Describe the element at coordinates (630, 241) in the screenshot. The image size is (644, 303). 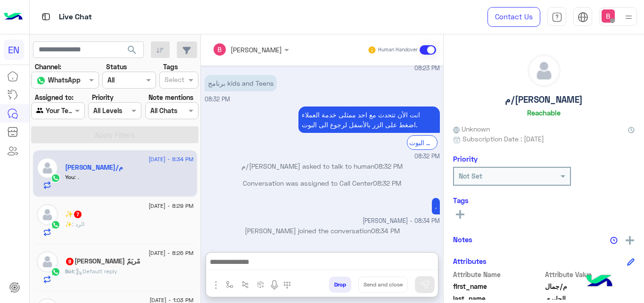
I see `img: add` at that location.